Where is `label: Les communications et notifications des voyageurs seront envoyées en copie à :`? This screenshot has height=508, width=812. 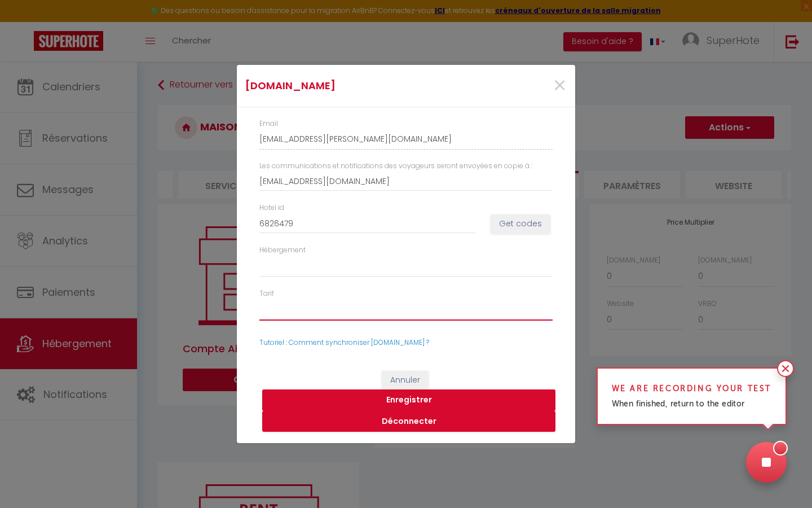
label: Les communications et notifications des voyageurs seront envoyées en copie à : is located at coordinates (396, 166).